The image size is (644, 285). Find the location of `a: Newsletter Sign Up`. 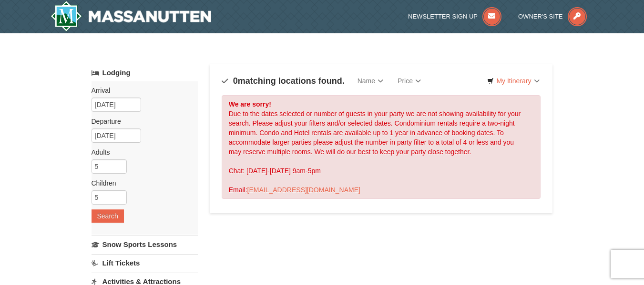

a: Newsletter Sign Up is located at coordinates (455, 16).